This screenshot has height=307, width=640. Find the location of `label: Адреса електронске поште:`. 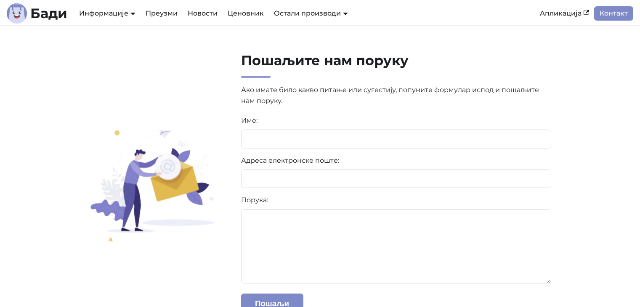

label: Адреса електронске поште: is located at coordinates (396, 161).